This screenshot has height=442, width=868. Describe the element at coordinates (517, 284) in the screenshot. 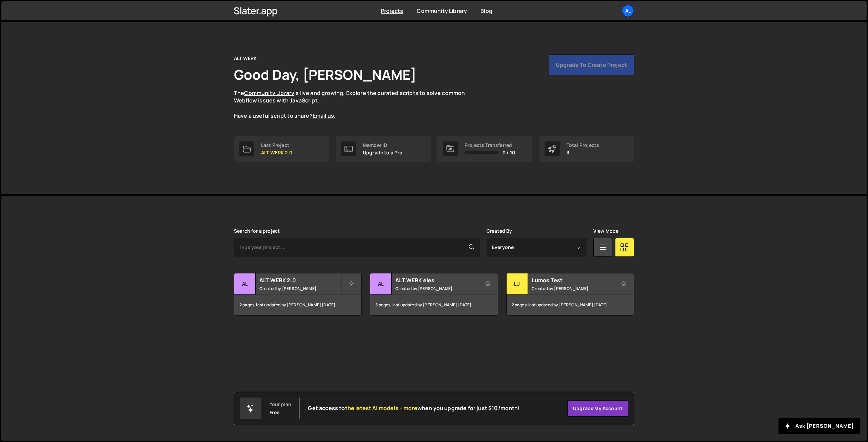

I see `div: Lu` at that location.